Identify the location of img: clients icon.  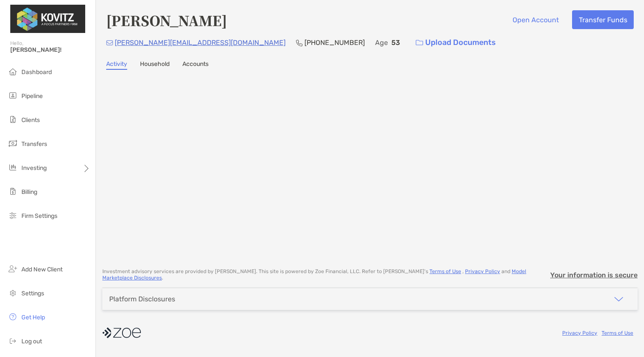
(13, 119).